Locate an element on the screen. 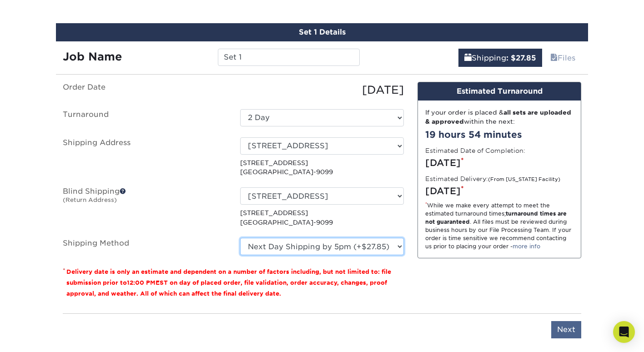  div: 19 hours 54 minutes is located at coordinates (499, 135).